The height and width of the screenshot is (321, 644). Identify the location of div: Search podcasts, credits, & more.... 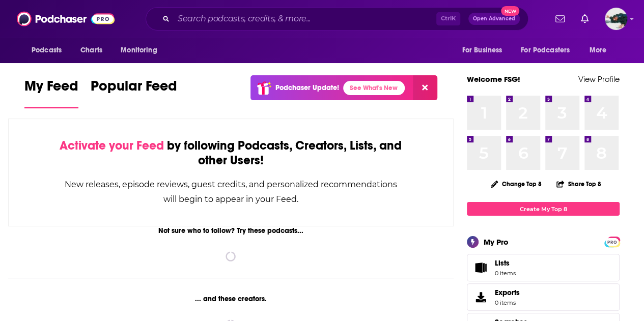
(337, 19).